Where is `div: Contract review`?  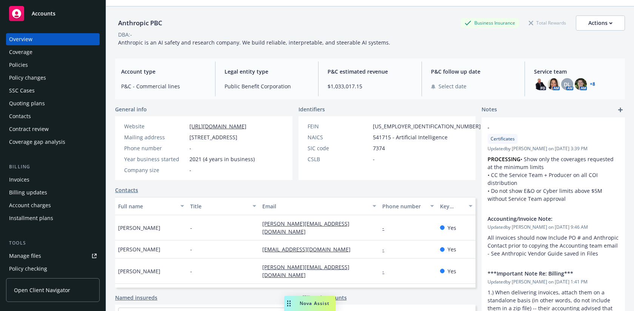 div: Contract review is located at coordinates (29, 129).